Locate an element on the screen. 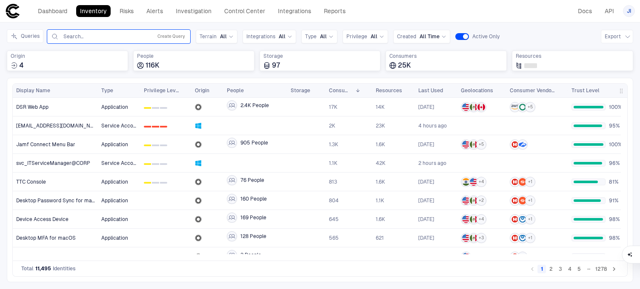 The width and height of the screenshot is (640, 289). button: Go to page 1278 is located at coordinates (601, 269).